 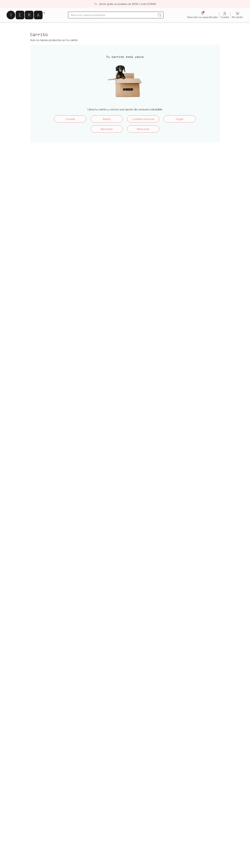 What do you see at coordinates (125, 40) in the screenshot?
I see `p: Aún no tienes productos en tu carrito` at bounding box center [125, 40].